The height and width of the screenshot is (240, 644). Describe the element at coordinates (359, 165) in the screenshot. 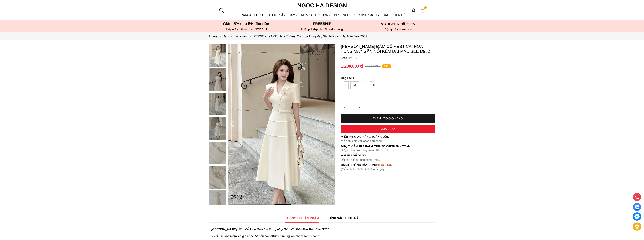

I see `font: cskh đường dây nóng:` at that location.